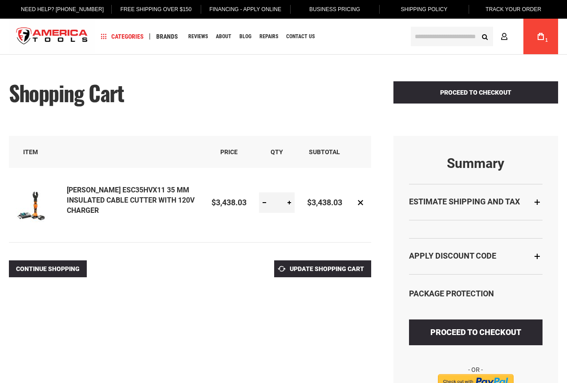  Describe the element at coordinates (484, 36) in the screenshot. I see `button: Search` at that location.